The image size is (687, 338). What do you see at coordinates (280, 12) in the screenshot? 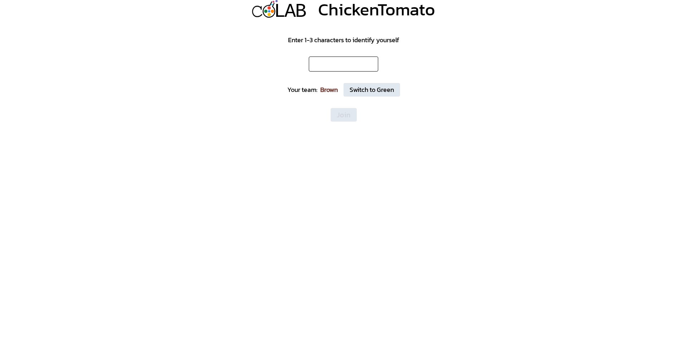
I see `div: L` at bounding box center [280, 12].